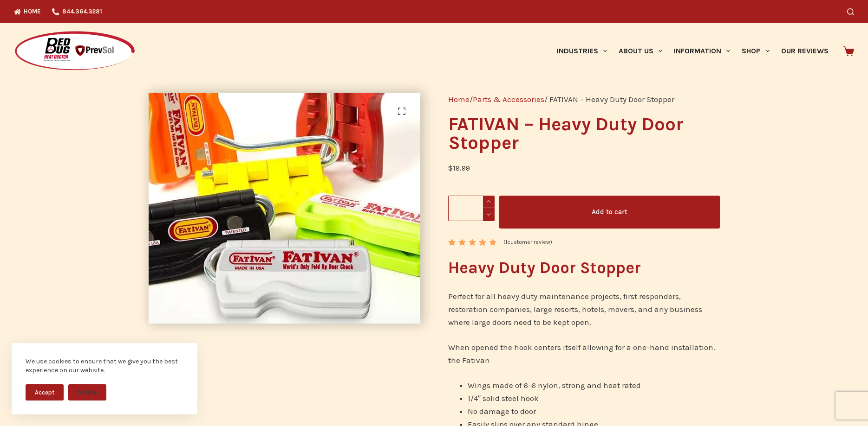 The height and width of the screenshot is (426, 868). Describe the element at coordinates (582, 51) in the screenshot. I see `a: Industries` at that location.